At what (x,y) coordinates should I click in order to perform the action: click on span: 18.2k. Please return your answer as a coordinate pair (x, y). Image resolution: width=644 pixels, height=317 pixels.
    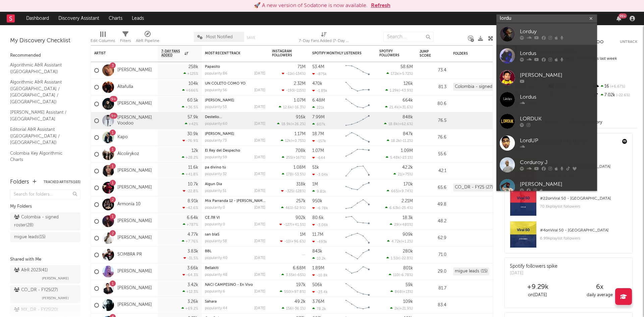
    Looking at the image, I should click on (395, 141).